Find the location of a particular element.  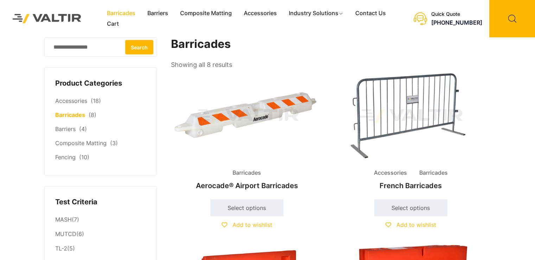

a: Select options for “Aerocade® Airport Barricades” is located at coordinates (247, 208).